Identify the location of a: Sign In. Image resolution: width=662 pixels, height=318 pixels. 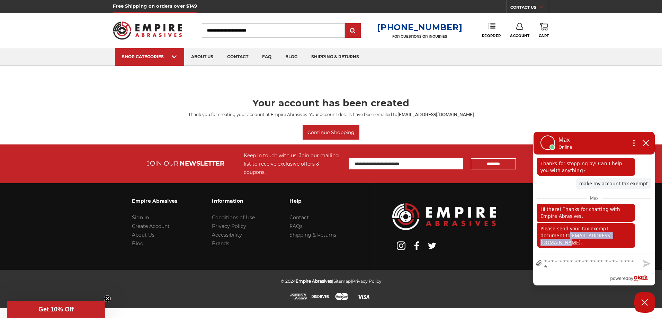
(140, 218).